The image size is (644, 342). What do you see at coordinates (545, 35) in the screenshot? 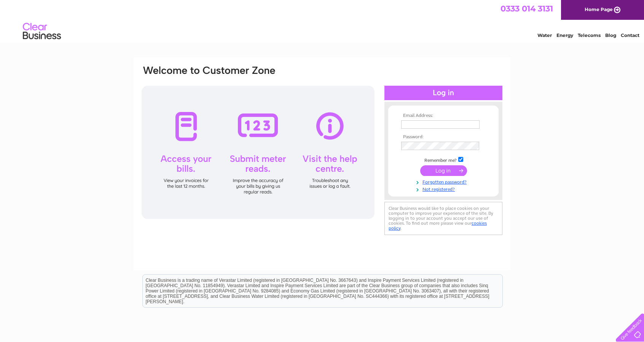
I see `a: Water` at bounding box center [545, 35].